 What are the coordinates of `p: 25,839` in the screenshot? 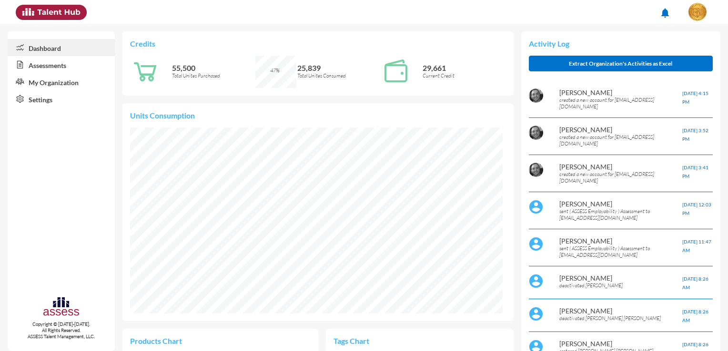 It's located at (339, 68).